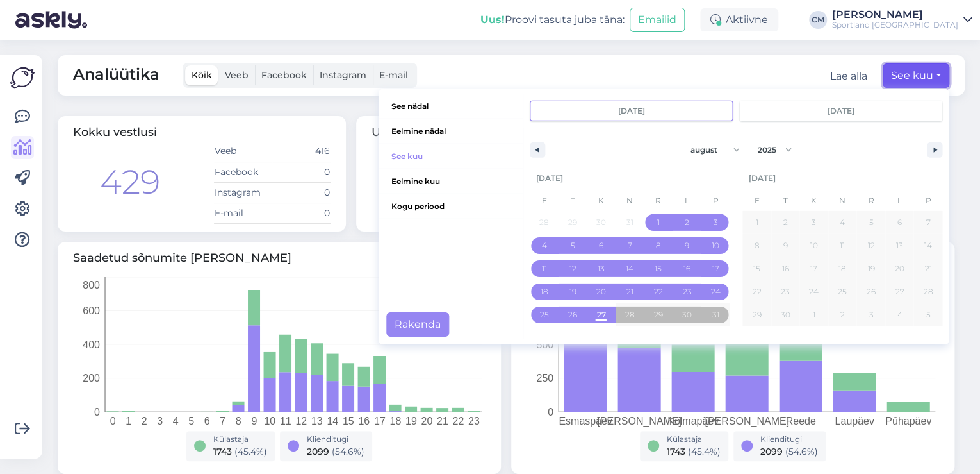 The width and height of the screenshot is (980, 474). I want to click on span: 13, so click(601, 268).